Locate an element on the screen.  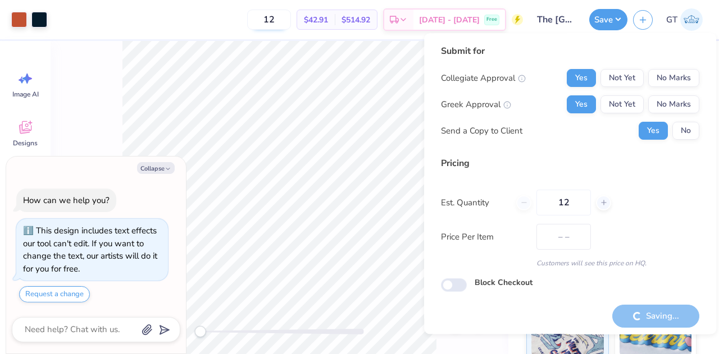
button: Save is located at coordinates (608, 20).